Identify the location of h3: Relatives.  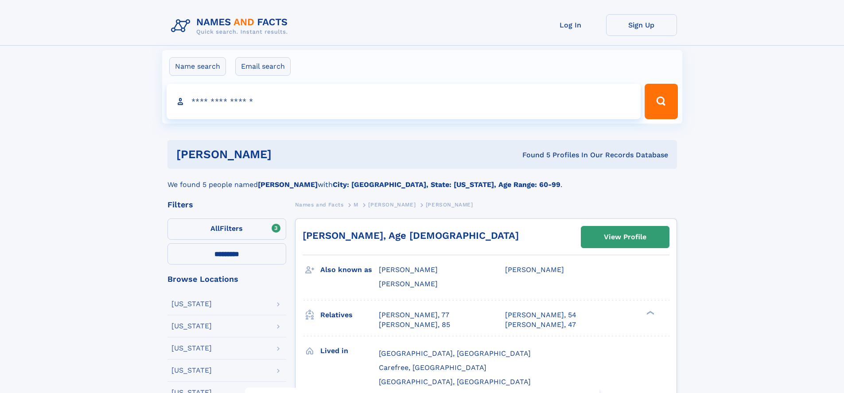
(349, 315).